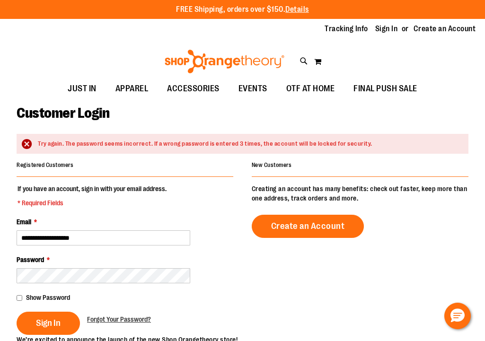  Describe the element at coordinates (30, 260) in the screenshot. I see `span: Password` at that location.